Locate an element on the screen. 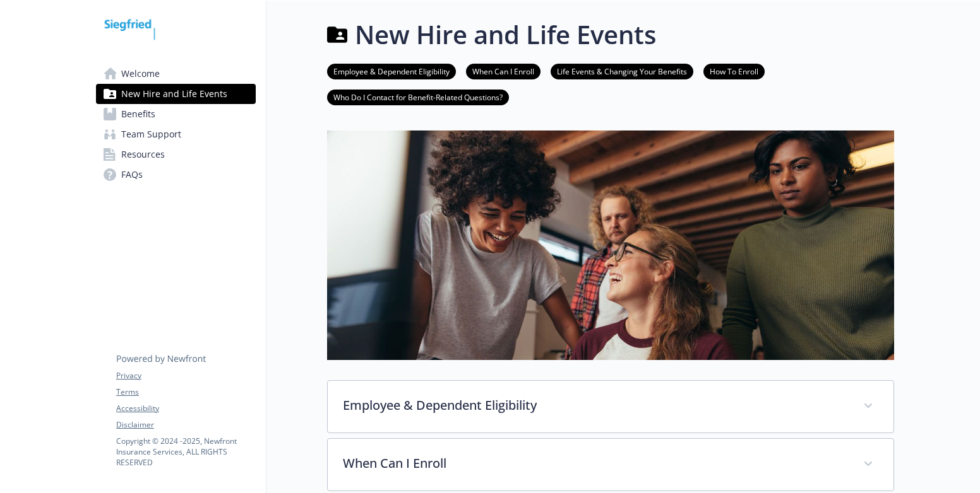 The image size is (980, 493). a: How To Enroll is located at coordinates (734, 71).